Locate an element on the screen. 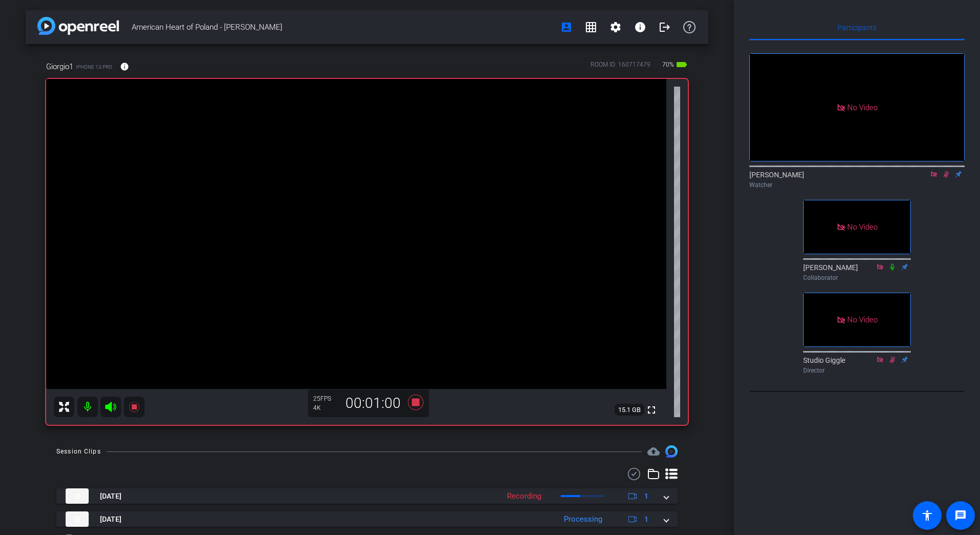 The height and width of the screenshot is (535, 980). mat-icon: account_box is located at coordinates (566, 28).